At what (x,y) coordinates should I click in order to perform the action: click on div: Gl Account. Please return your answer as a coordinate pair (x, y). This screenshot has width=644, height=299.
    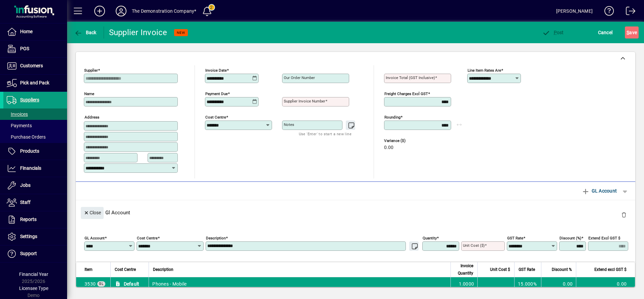
    Looking at the image, I should click on (356, 212).